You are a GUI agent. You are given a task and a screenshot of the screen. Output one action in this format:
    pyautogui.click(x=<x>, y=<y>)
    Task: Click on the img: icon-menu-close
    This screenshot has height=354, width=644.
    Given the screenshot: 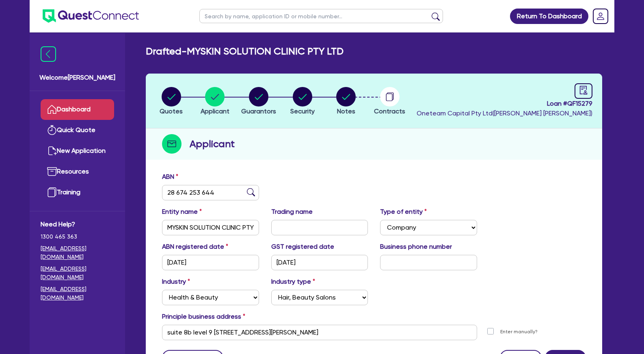 What is the action you would take?
    pyautogui.click(x=49, y=54)
    